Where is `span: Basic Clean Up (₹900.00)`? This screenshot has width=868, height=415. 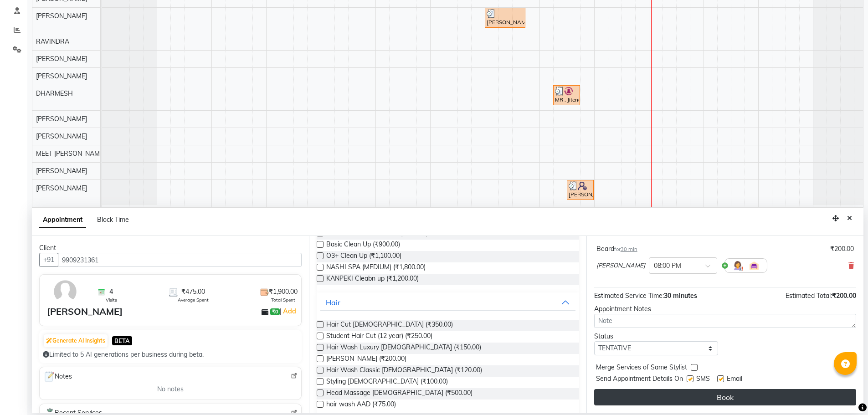
span: Basic Clean Up (₹900.00) is located at coordinates (363, 245).